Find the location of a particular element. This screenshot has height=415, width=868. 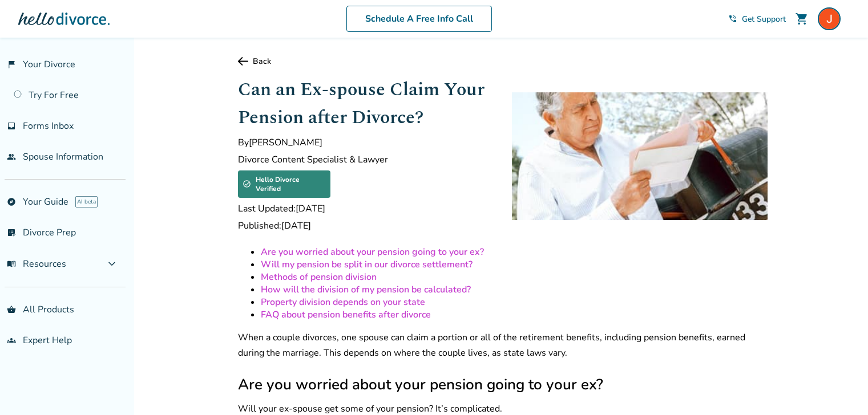

span: expand_more is located at coordinates (112, 264).